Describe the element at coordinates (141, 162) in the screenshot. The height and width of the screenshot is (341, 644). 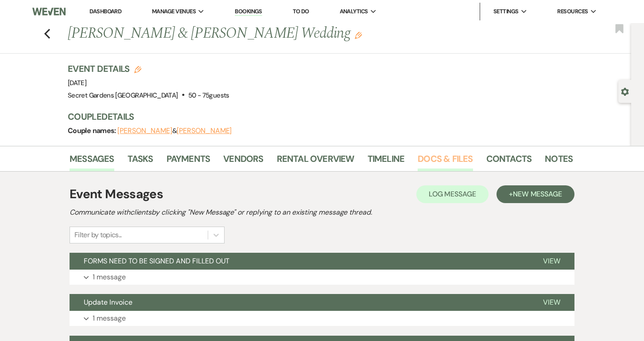
I see `a: Tasks` at that location.